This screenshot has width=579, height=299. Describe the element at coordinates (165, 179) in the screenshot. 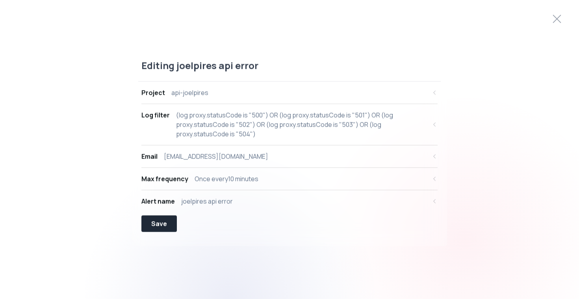

I see `div: Max frequency` at that location.